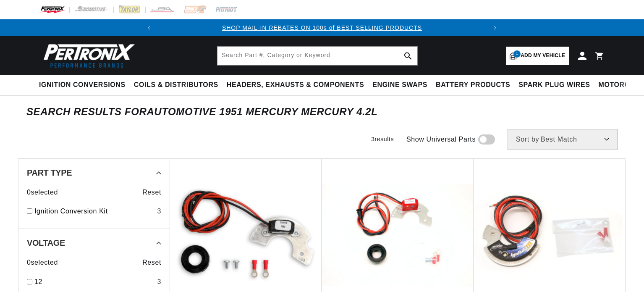  I want to click on span: Part Type, so click(49, 173).